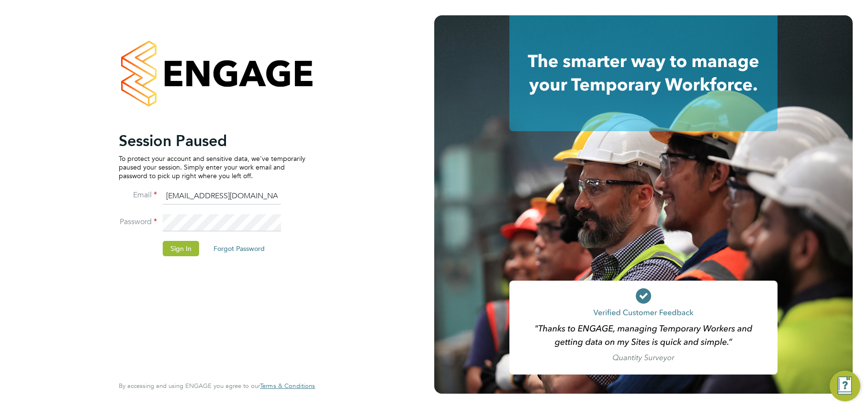 The image size is (868, 409). I want to click on a: Terms & Conditions, so click(287, 386).